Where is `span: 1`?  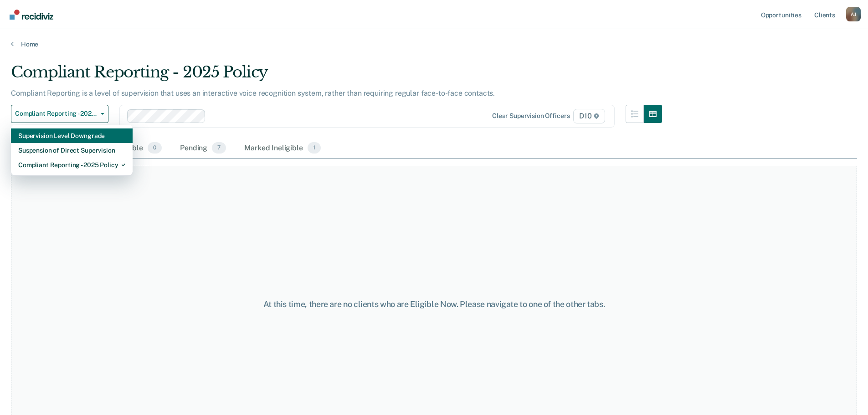
span: 1 is located at coordinates (314, 148).